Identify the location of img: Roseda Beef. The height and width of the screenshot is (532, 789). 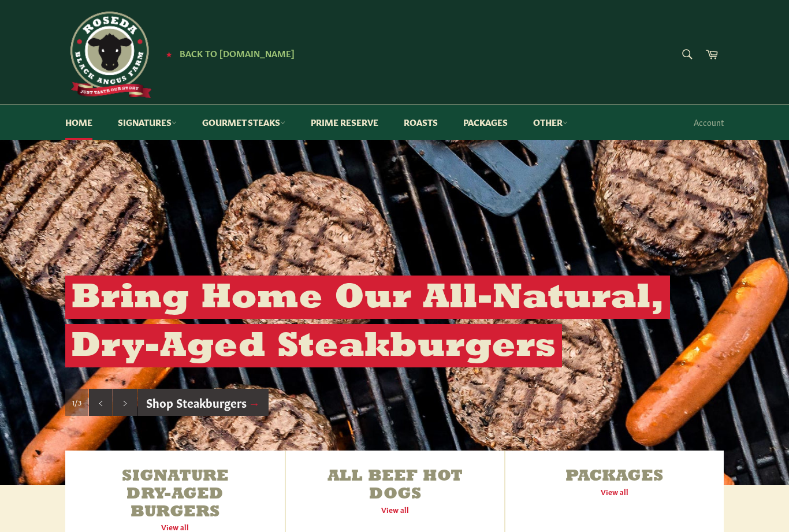
(109, 55).